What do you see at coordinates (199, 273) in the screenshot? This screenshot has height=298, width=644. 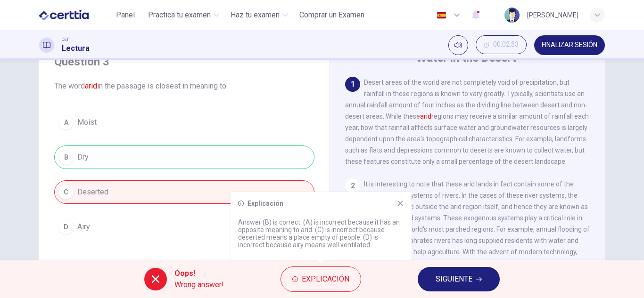 I see `span: Oops!` at bounding box center [199, 273].